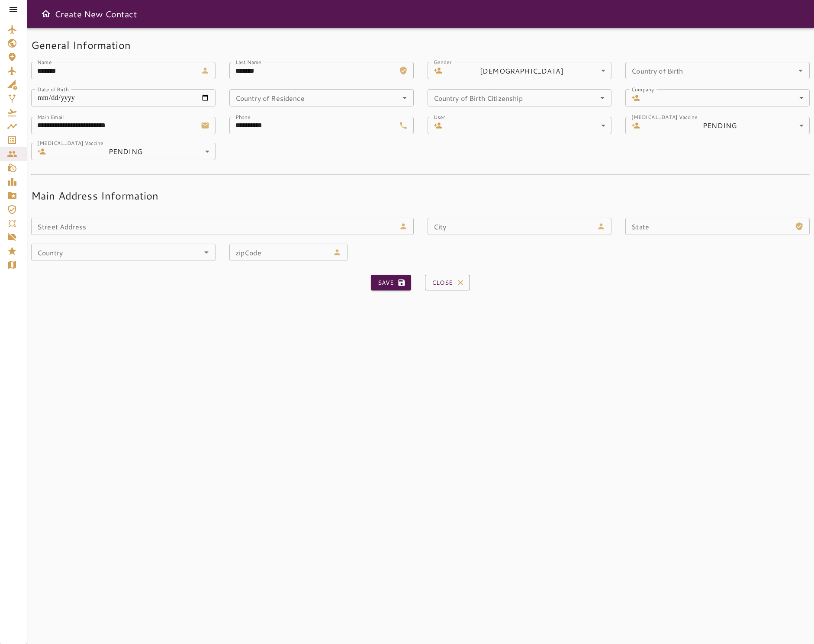 Image resolution: width=814 pixels, height=644 pixels. Describe the element at coordinates (248, 62) in the screenshot. I see `label: Last Name` at that location.